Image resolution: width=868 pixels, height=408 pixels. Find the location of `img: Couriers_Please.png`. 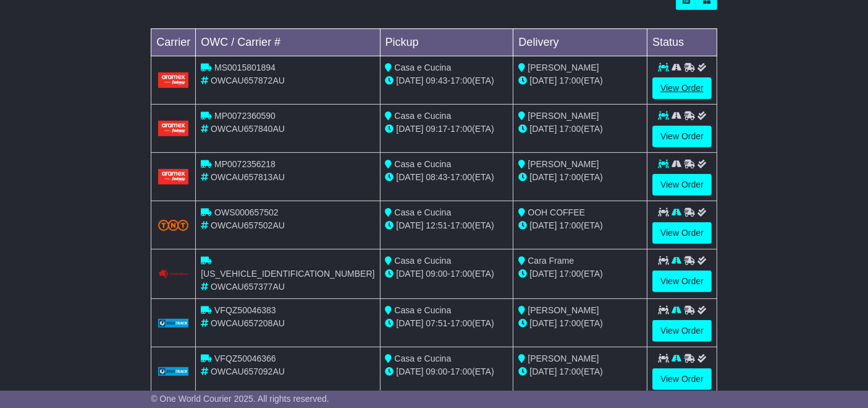

img: Couriers_Please.png is located at coordinates (174, 275).